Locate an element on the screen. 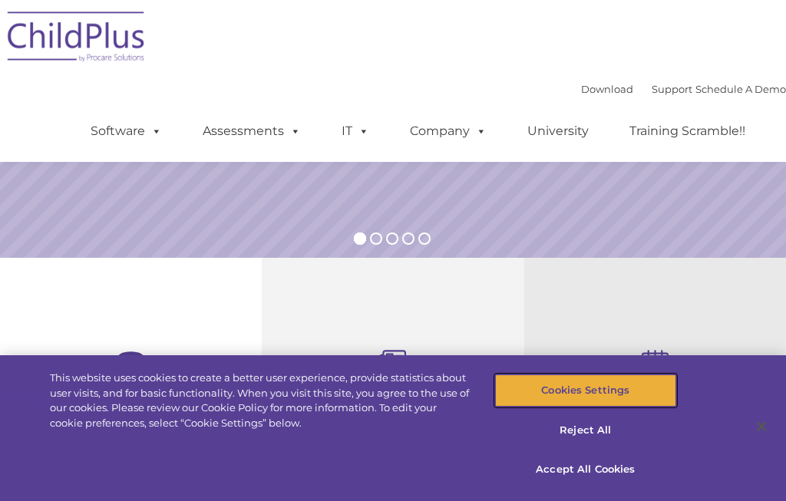 This screenshot has width=786, height=501. a: Assessments is located at coordinates (252, 131).